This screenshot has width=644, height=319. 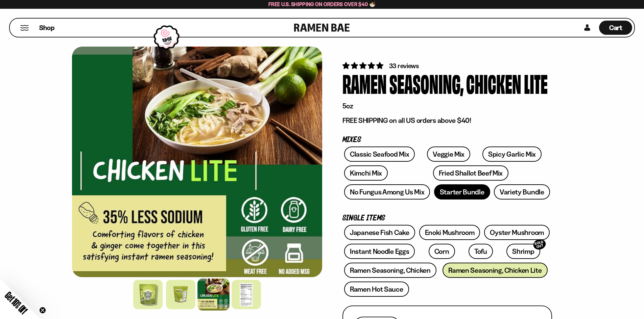 I want to click on a: Kimchi Mix, so click(x=366, y=173).